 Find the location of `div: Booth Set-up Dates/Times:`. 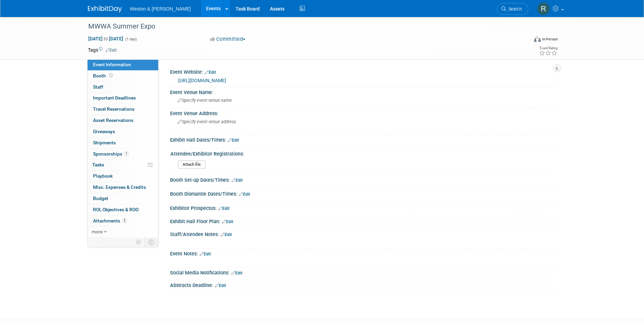

div: Booth Set-up Dates/Times: is located at coordinates (363, 179).